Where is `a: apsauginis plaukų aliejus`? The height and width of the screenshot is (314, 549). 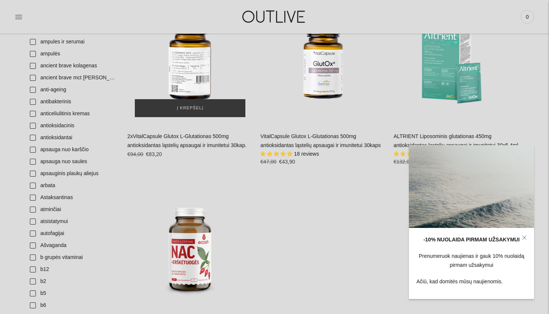 a: apsauginis plaukų aliejus is located at coordinates (73, 173).